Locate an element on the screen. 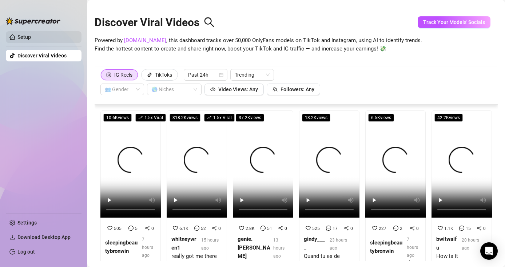  span: 6.1K is located at coordinates (184, 229).